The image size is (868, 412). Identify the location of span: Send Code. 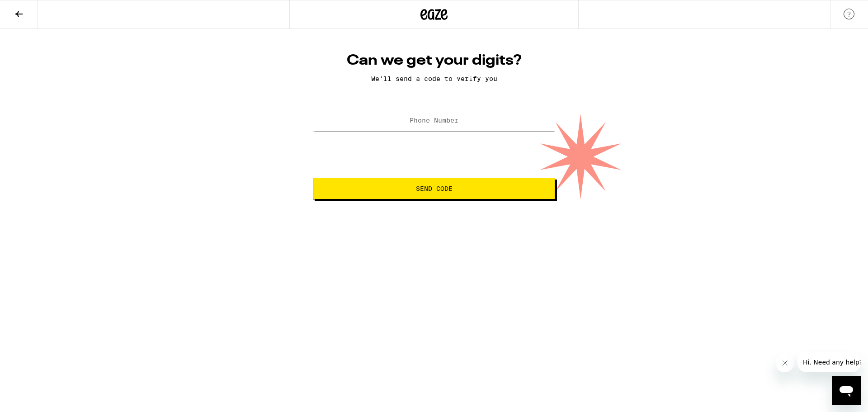
(434, 189).